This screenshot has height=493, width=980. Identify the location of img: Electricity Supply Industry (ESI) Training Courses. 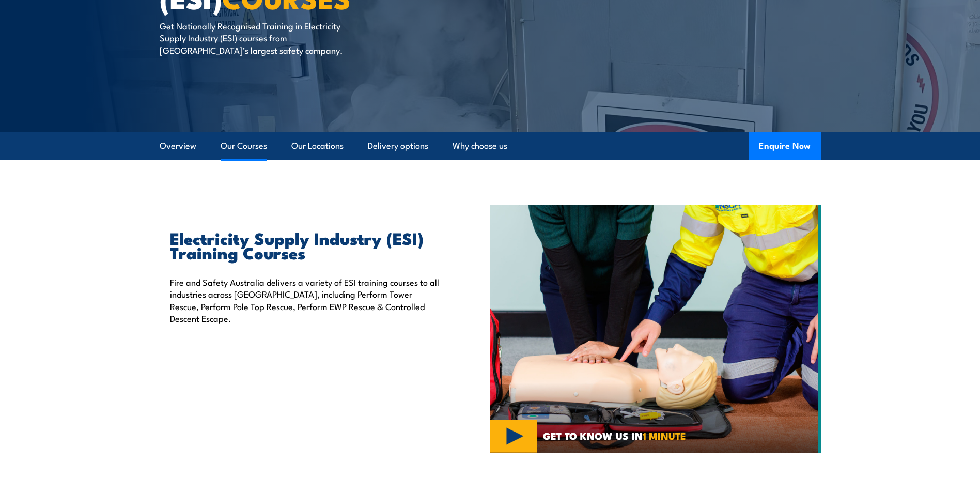
(655, 328).